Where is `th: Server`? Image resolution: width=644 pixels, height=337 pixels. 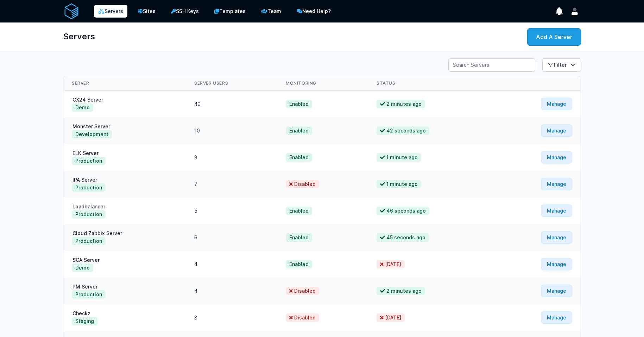
th: Server is located at coordinates (125, 84).